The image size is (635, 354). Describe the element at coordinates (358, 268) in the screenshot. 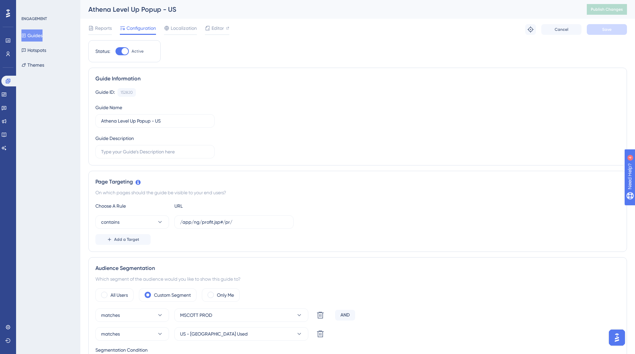

I see `div: Audience Segmentation` at that location.